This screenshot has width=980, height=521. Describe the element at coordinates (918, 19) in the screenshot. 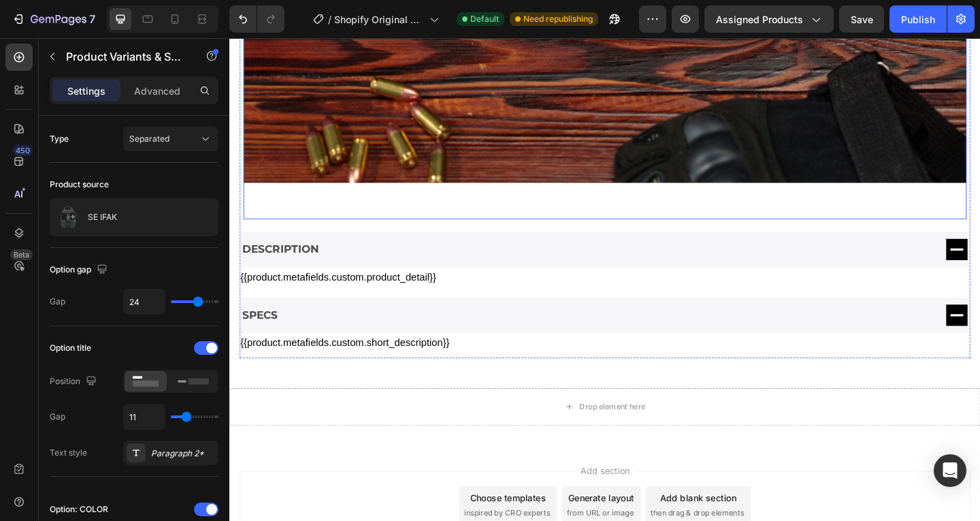

I see `div: Publish` at that location.